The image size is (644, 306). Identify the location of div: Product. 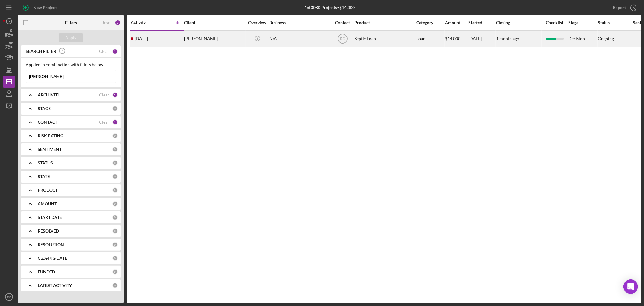
(385, 23).